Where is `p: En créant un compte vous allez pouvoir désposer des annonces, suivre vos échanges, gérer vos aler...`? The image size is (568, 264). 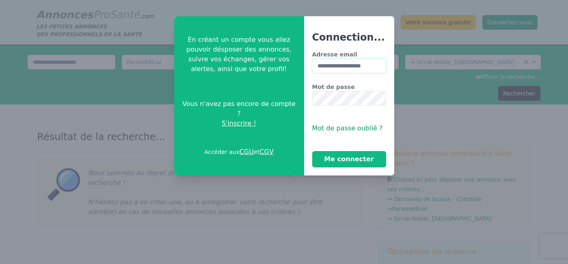
p: En créant un compte vous allez pouvoir désposer des annonces, suivre vos échanges, gérer vos aler... is located at coordinates (239, 54).